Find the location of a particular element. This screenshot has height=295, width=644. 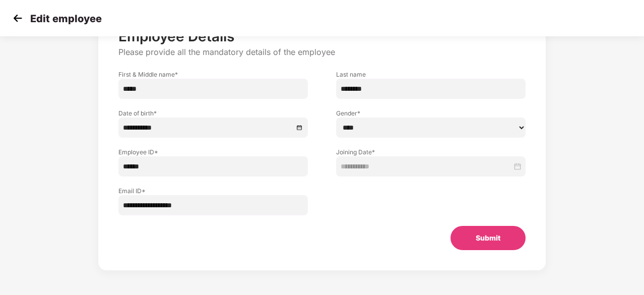

button: Submit is located at coordinates (488, 238).